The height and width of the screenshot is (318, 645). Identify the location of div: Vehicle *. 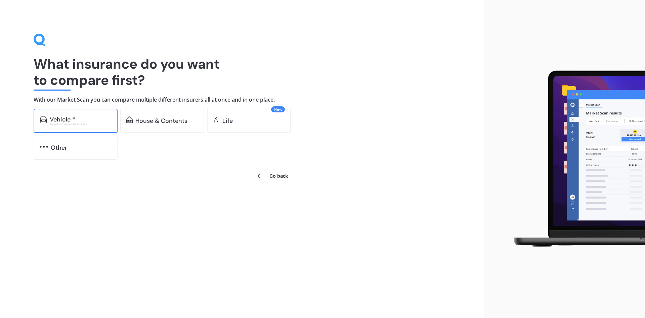
(63, 119).